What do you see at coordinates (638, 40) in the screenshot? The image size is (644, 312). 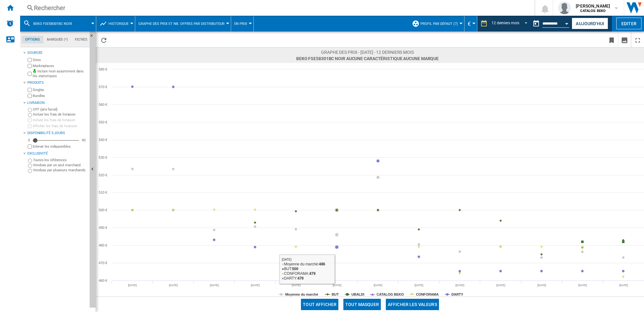 I see `button: Plein écran` at bounding box center [638, 40].